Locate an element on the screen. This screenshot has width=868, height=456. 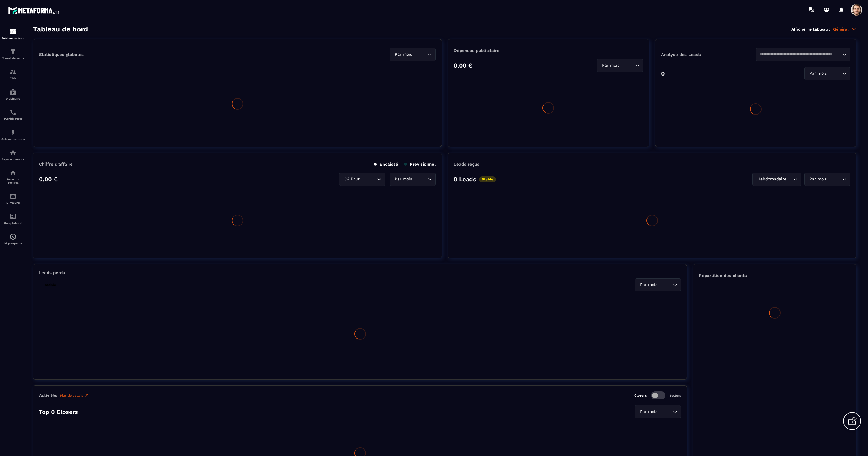
p: Tunnel de vente is located at coordinates (13, 58).